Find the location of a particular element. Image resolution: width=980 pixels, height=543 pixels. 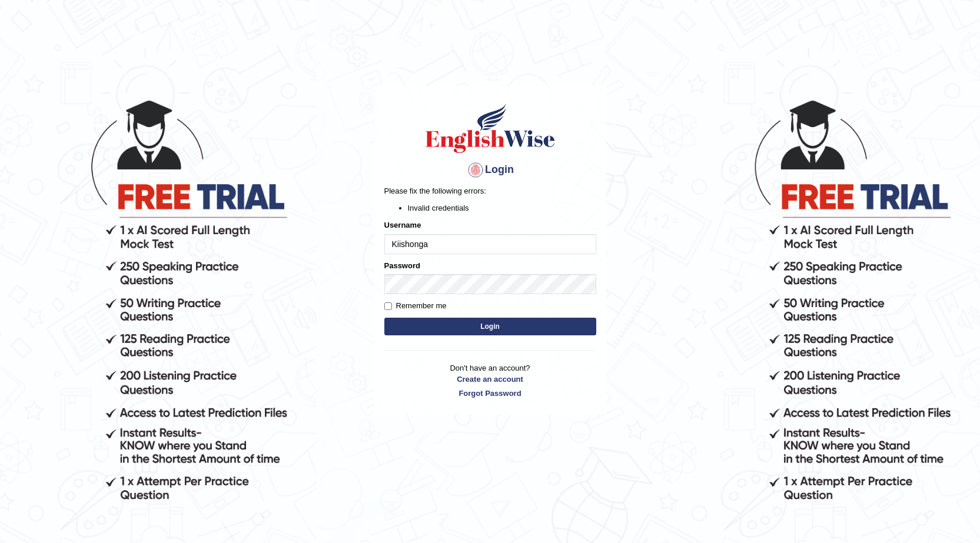

img: Logo of English Wise sign in for intelligent practice with AI is located at coordinates (490, 128).